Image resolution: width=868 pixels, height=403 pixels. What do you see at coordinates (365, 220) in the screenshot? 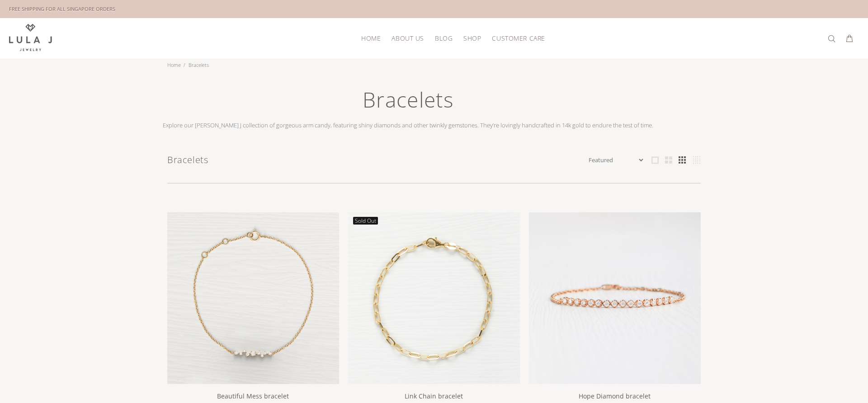
I see `span: Sold Out` at bounding box center [365, 220].